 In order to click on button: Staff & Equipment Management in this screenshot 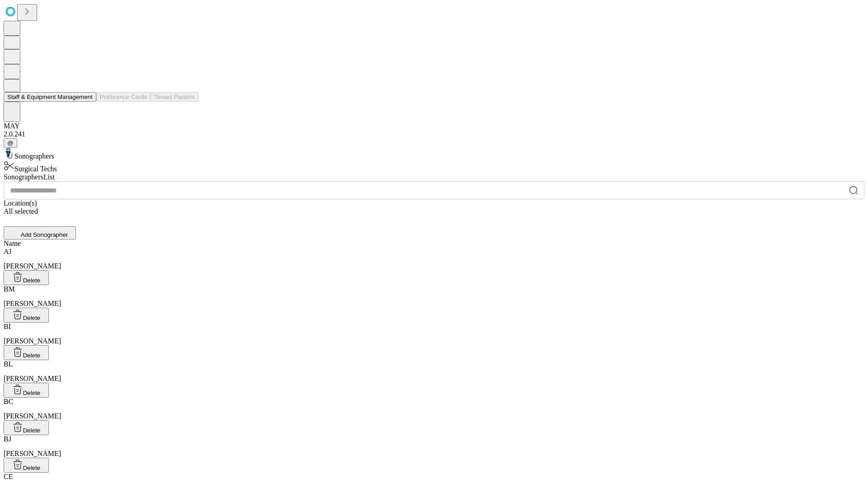, I will do `click(50, 96)`.